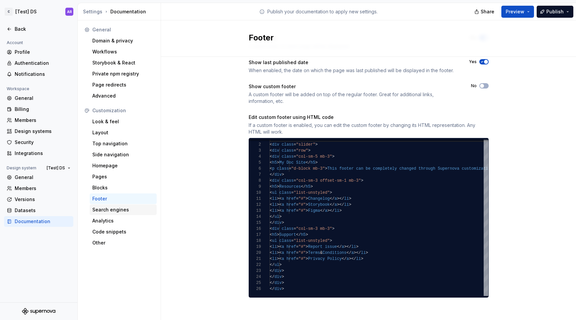  What do you see at coordinates (255, 198) in the screenshot?
I see `div: 11` at bounding box center [255, 198].